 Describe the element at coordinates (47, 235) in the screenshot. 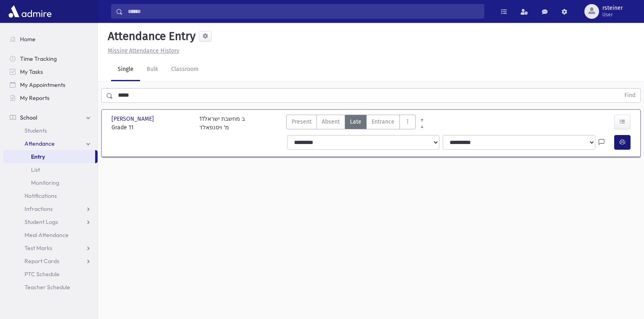

I see `span: Meal Attendance` at that location.